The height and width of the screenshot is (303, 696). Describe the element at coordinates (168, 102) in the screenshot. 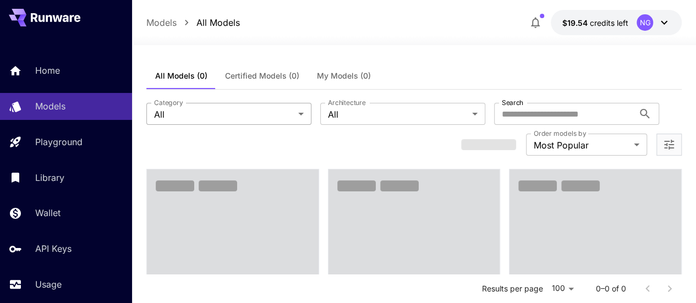

I see `label: Category` at that location.